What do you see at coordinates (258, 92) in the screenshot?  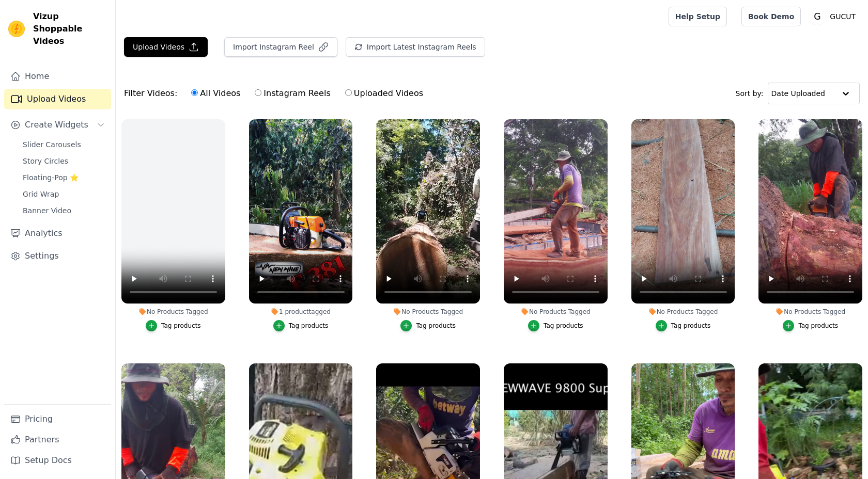 I see `input: Instagram Reels` at bounding box center [258, 92].